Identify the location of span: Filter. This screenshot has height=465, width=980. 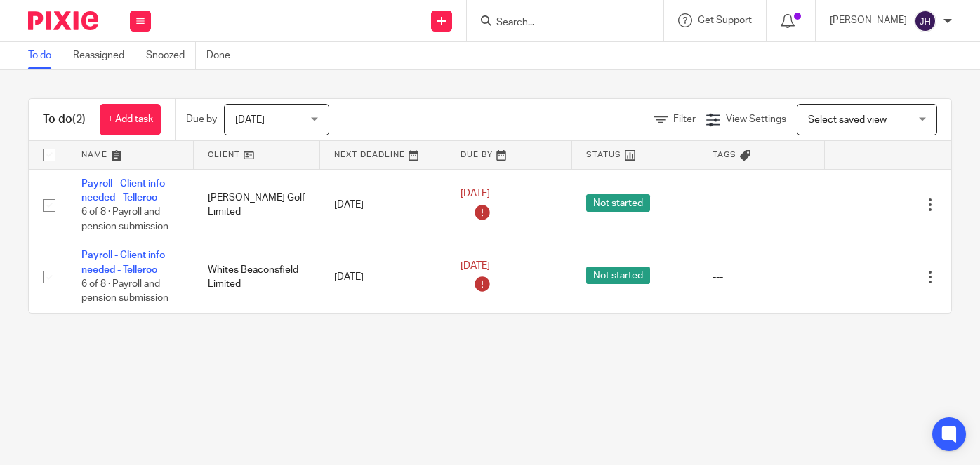
(684, 119).